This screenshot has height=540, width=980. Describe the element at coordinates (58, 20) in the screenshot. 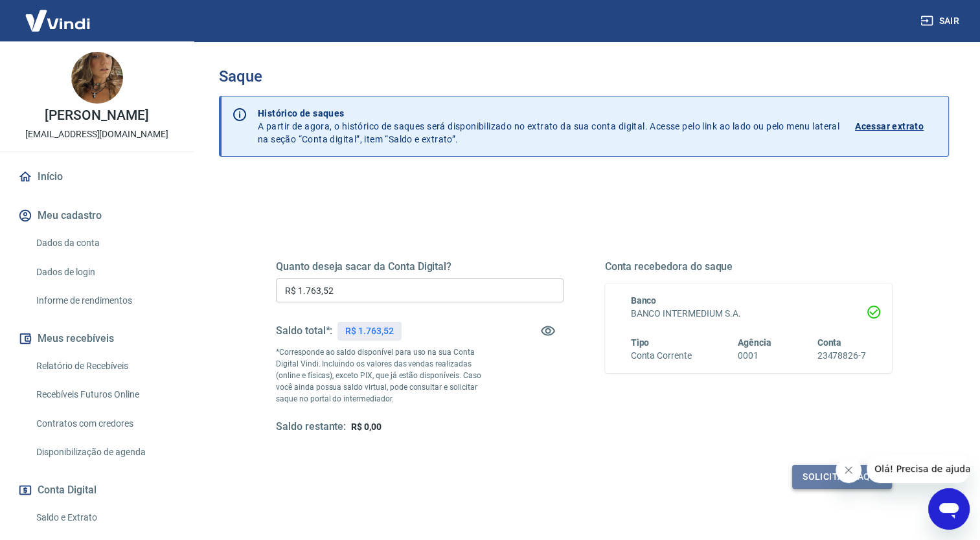

I see `img: Vindi` at that location.